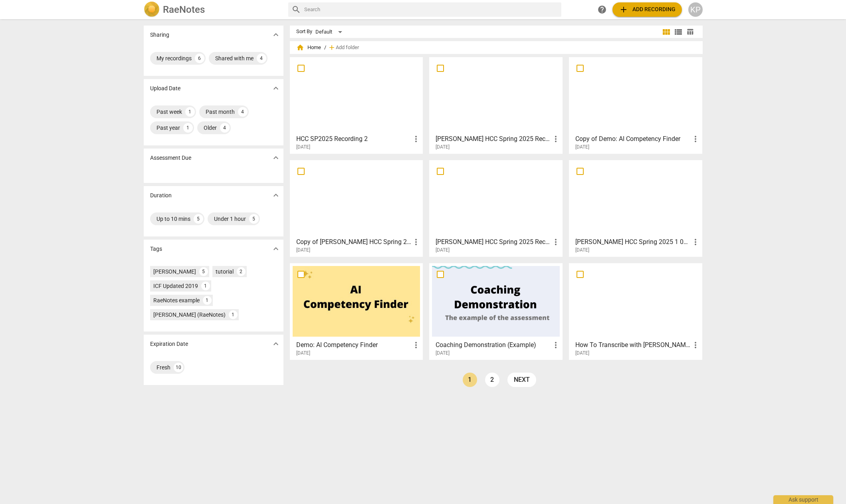 The width and height of the screenshot is (846, 504). I want to click on button: Tile view, so click(667, 32).